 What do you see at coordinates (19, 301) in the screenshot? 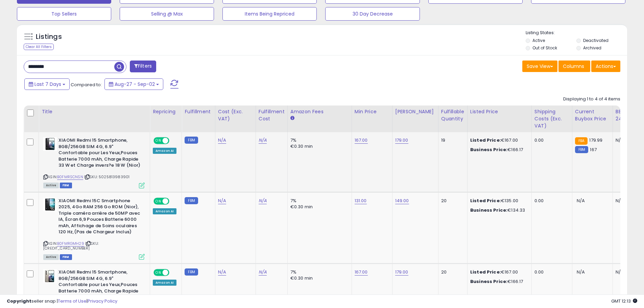
I see `strong: Copyright` at bounding box center [19, 301].